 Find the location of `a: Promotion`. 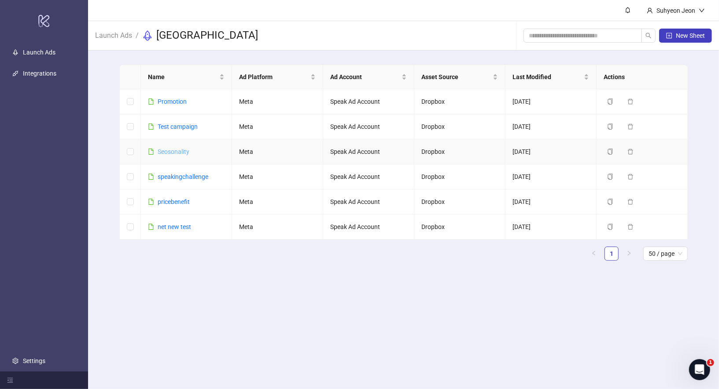

a: Promotion is located at coordinates (172, 102).